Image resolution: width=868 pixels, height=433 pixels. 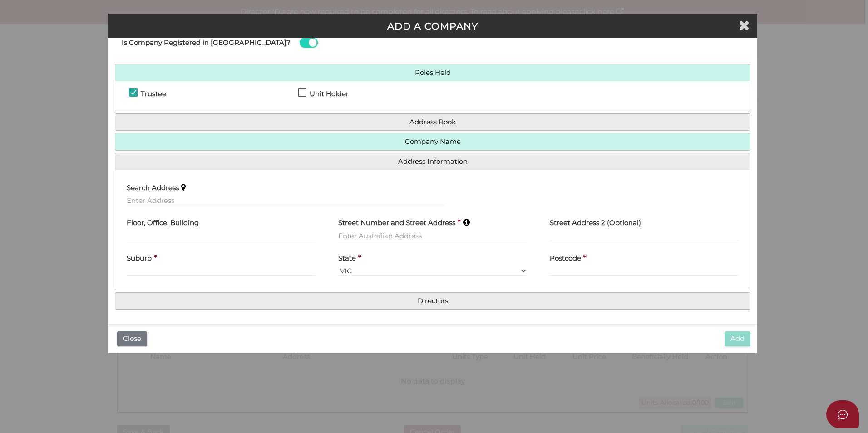 What do you see at coordinates (285, 200) in the screenshot?
I see `input: Enter Address` at bounding box center [285, 200].